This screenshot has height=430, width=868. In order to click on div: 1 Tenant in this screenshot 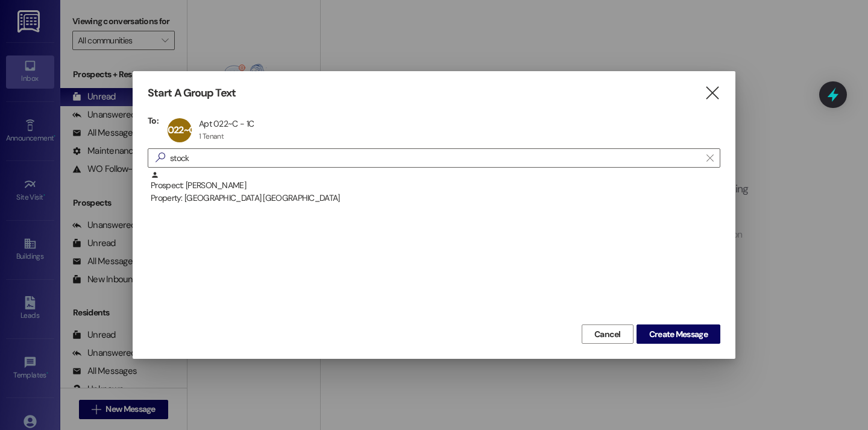, I will do `click(211, 136)`.